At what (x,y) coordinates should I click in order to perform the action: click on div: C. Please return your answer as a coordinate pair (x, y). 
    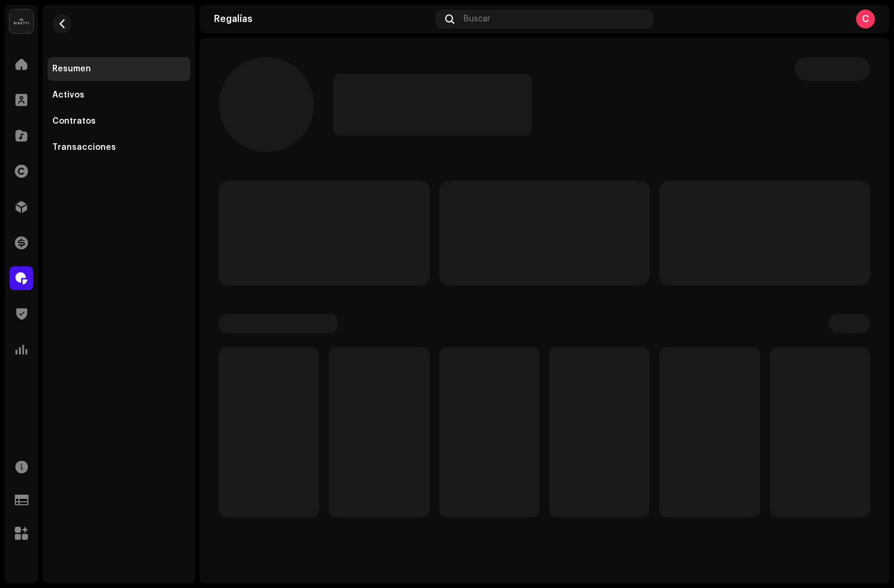
    Looking at the image, I should click on (865, 19).